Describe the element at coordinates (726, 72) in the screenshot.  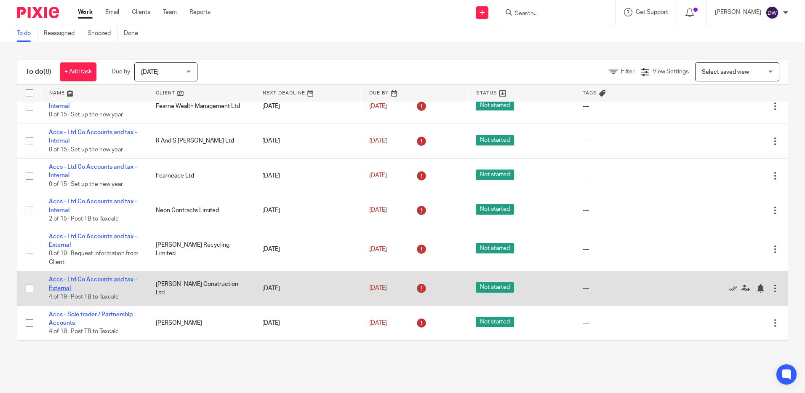
I see `span: Select saved view` at that location.